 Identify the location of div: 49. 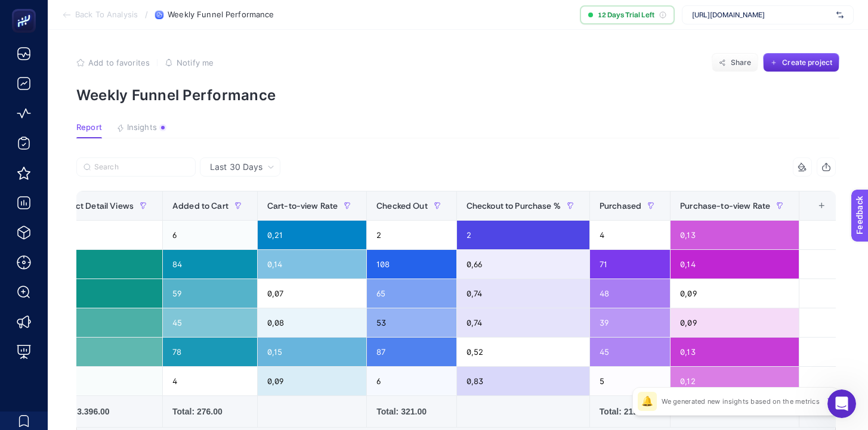
(102, 235).